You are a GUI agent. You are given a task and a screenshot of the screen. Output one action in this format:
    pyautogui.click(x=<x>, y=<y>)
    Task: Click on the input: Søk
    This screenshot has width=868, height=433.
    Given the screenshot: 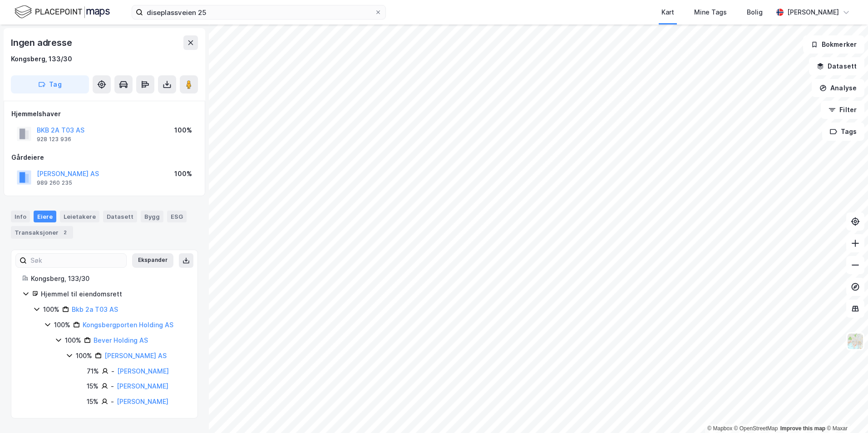 What is the action you would take?
    pyautogui.click(x=77, y=261)
    